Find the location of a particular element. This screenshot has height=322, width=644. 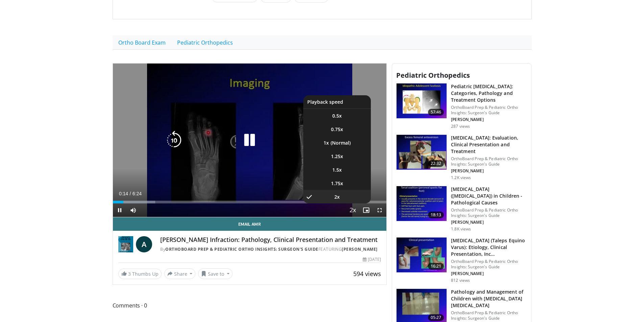

button: Save to is located at coordinates (215, 273).